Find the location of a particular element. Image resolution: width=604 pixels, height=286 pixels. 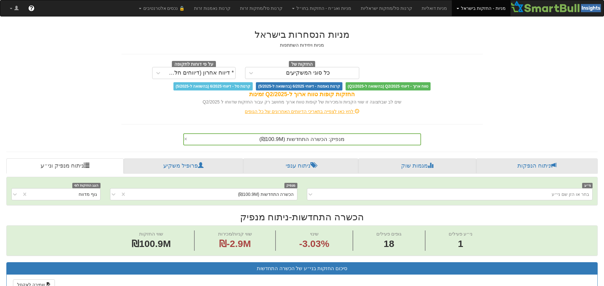

a: מגמות שוק is located at coordinates (417, 166).